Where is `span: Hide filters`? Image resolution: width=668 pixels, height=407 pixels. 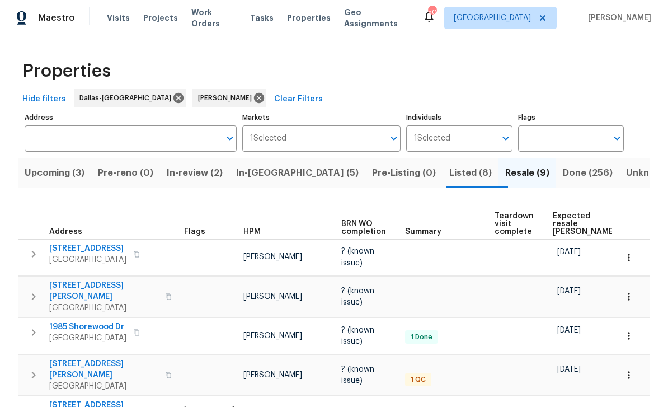
span: Hide filters is located at coordinates (44, 99).